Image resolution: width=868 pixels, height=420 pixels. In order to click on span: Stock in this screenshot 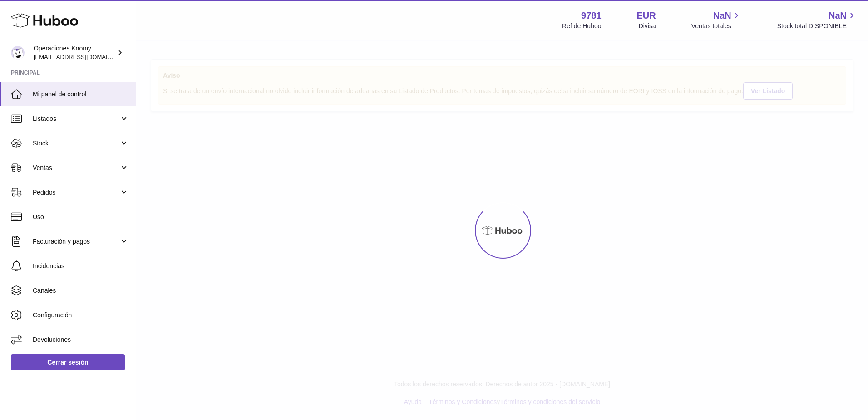, I will do `click(76, 143)`.